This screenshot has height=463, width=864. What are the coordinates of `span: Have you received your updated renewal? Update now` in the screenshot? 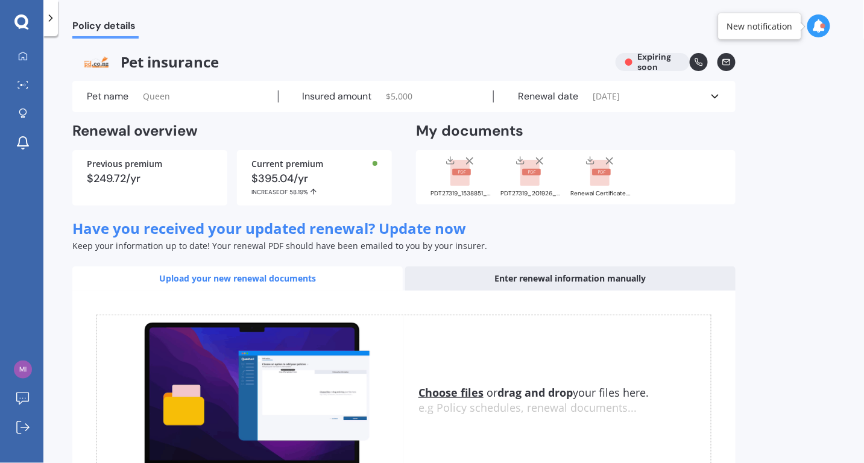 It's located at (269, 228).